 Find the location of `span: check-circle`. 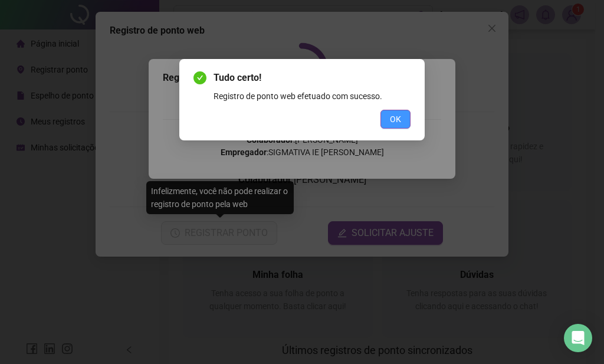

span: check-circle is located at coordinates (200, 78).